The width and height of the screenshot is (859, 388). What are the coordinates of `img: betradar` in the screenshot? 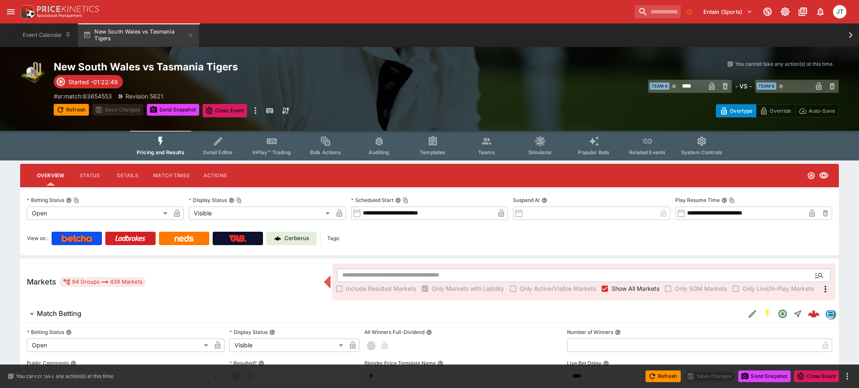 It's located at (831, 314).